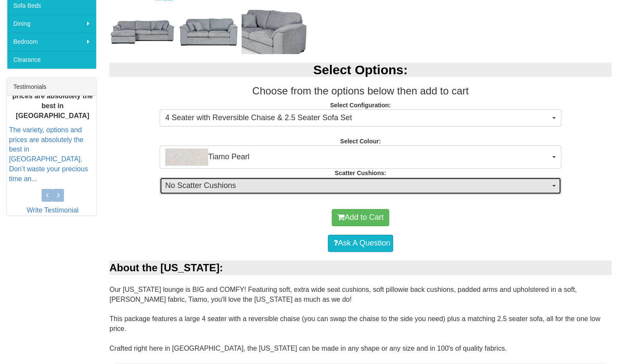  Describe the element at coordinates (361, 157) in the screenshot. I see `button: Tiamo PearlTiamo Pearl` at that location.